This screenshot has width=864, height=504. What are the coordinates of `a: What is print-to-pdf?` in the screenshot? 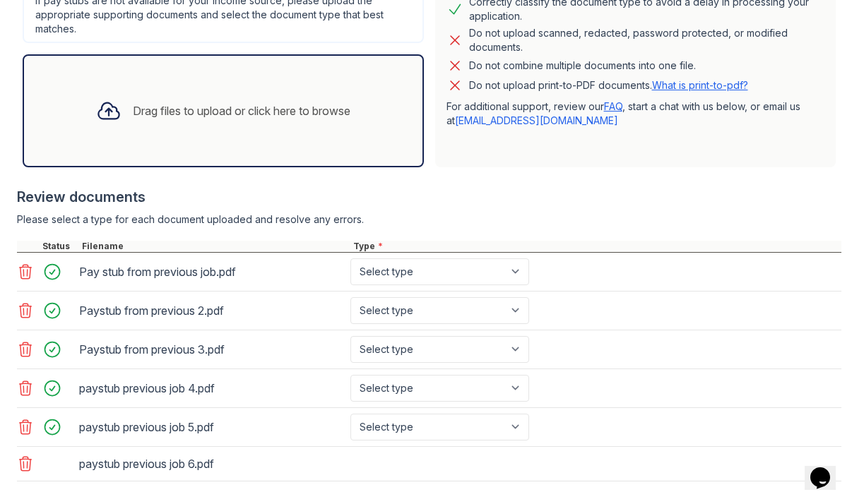 It's located at (700, 85).